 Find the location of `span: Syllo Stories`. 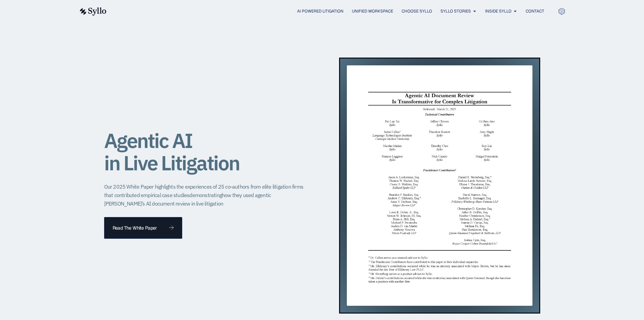

span: Syllo Stories is located at coordinates (456, 11).